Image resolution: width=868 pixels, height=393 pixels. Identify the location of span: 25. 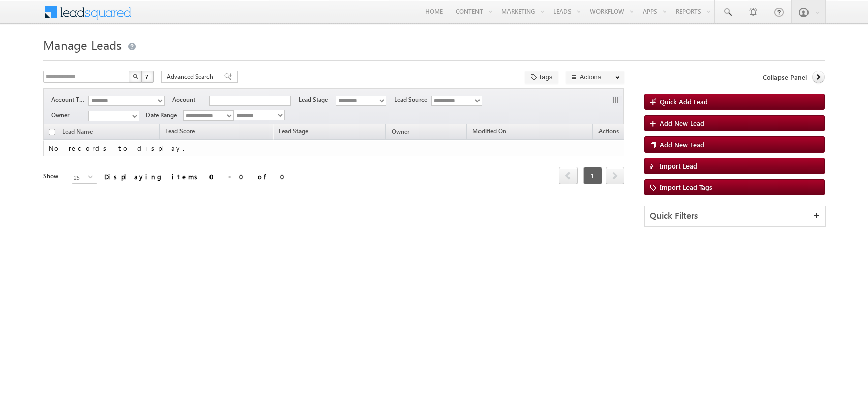
(80, 178).